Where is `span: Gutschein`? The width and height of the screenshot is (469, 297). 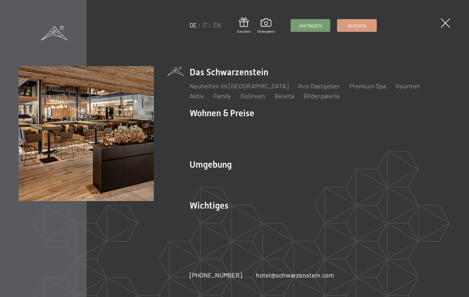
span: Gutschein is located at coordinates (244, 31).